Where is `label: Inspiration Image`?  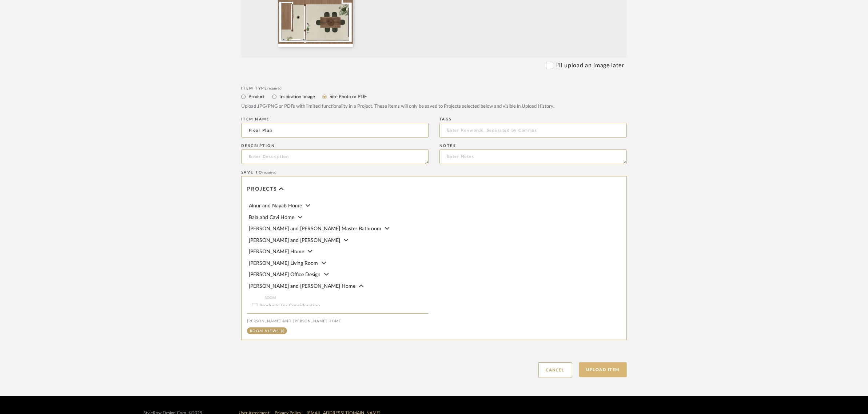 label: Inspiration Image is located at coordinates (297, 97).